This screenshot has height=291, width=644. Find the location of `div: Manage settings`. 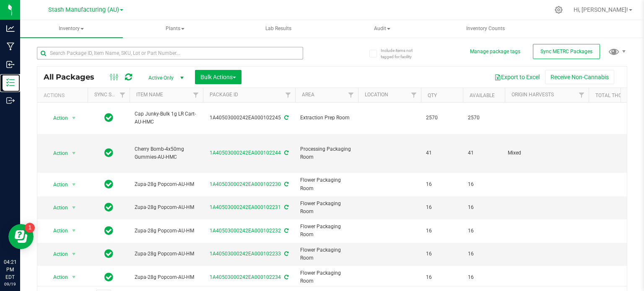

div: Manage settings is located at coordinates (558, 10).